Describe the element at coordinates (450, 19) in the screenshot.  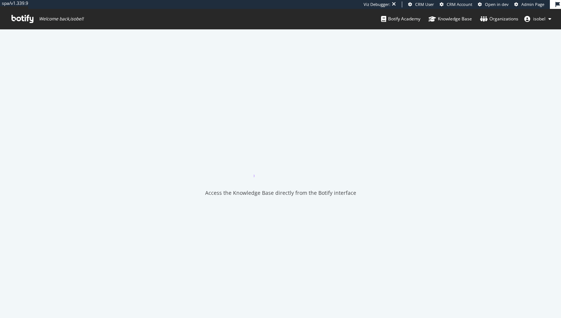
I see `a: Knowledge Base` at that location.